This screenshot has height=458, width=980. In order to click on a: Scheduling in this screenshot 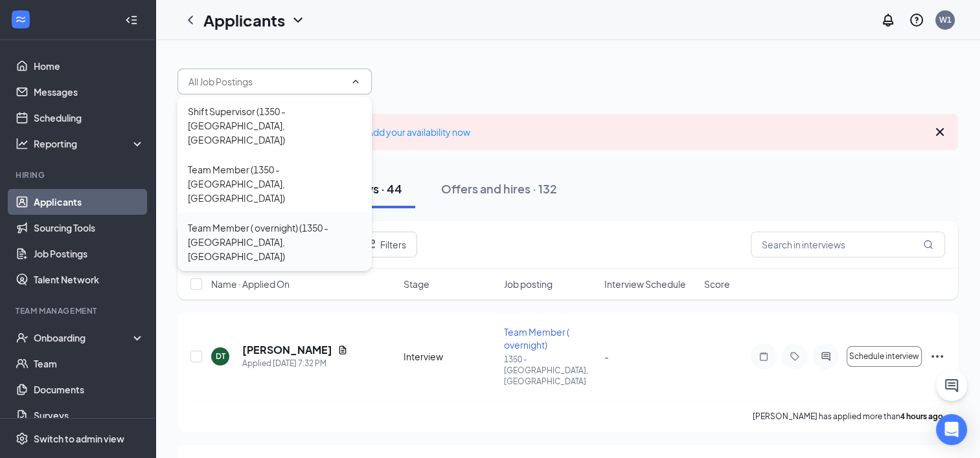, I will do `click(89, 118)`.